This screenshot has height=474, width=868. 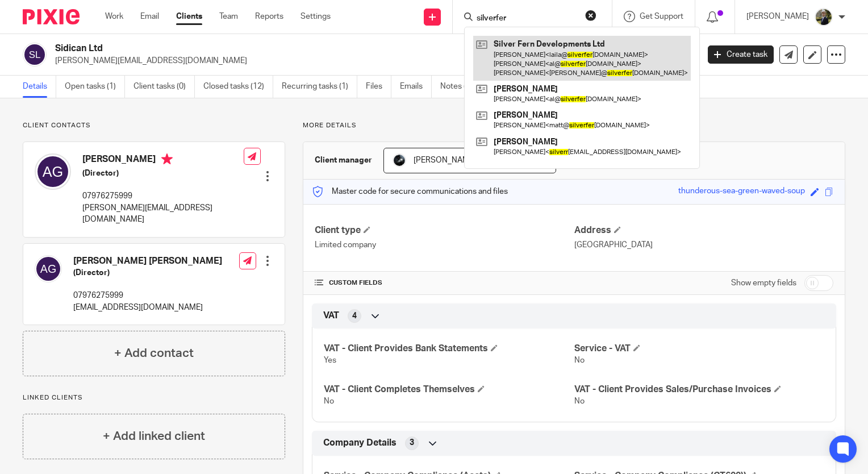 What do you see at coordinates (167, 159) in the screenshot?
I see `i: Primary` at bounding box center [167, 159].